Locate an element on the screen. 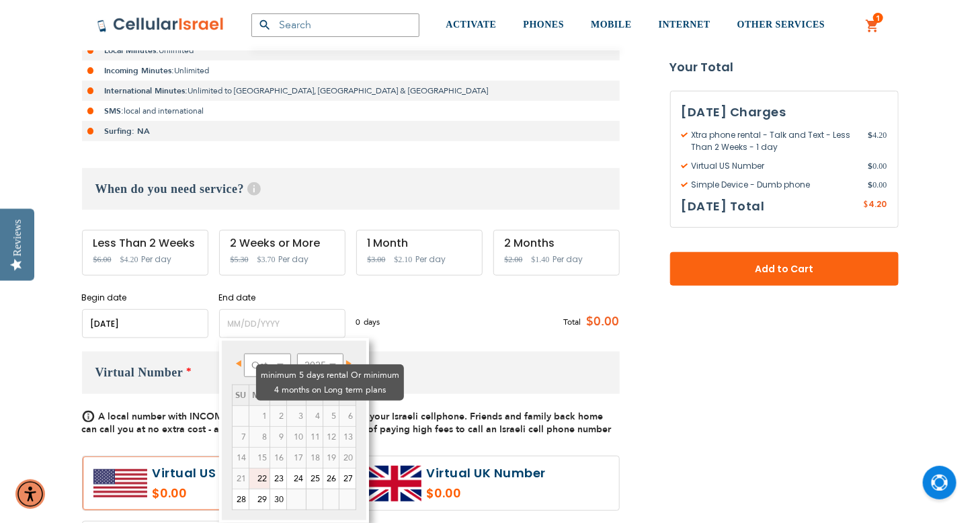 The height and width of the screenshot is (523, 980). span: 21 is located at coordinates (241, 479).